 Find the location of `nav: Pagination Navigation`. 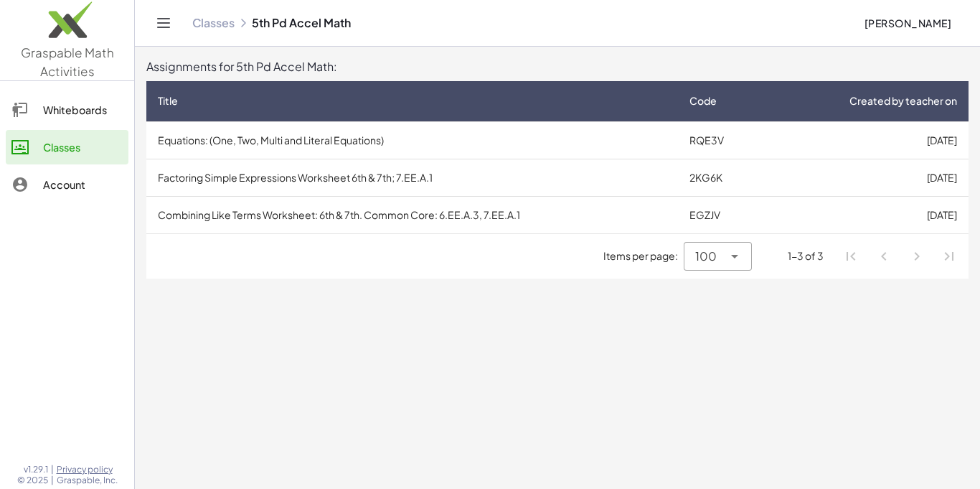

nav: Pagination Navigation is located at coordinates (901, 256).